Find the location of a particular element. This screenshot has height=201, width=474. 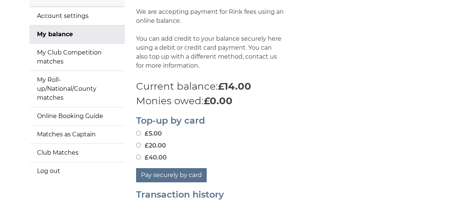

a: My Roll-up/National/County matches is located at coordinates (77, 89).